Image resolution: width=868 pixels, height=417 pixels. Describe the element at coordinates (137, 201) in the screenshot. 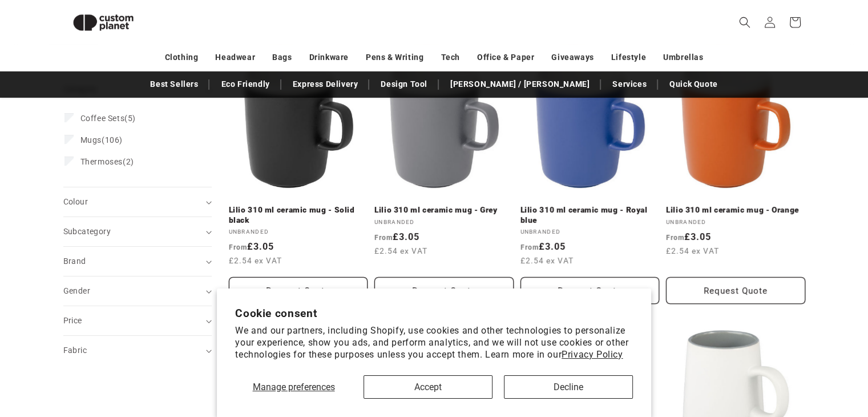

I see `summary: Colour (0 selected)` at that location.